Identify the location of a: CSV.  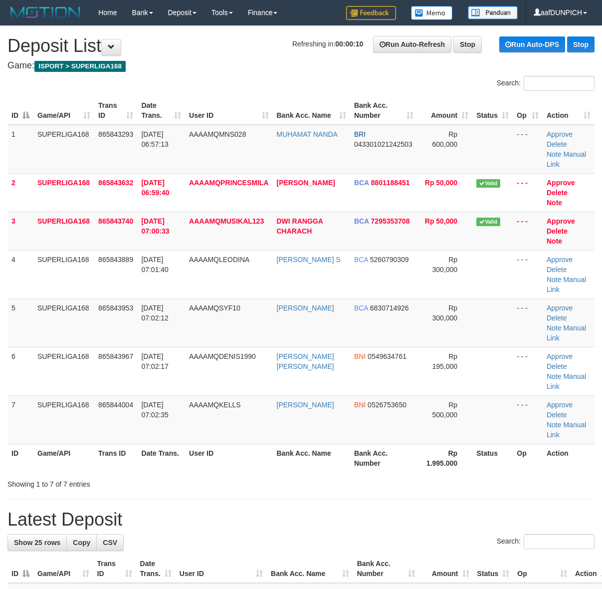
(110, 542).